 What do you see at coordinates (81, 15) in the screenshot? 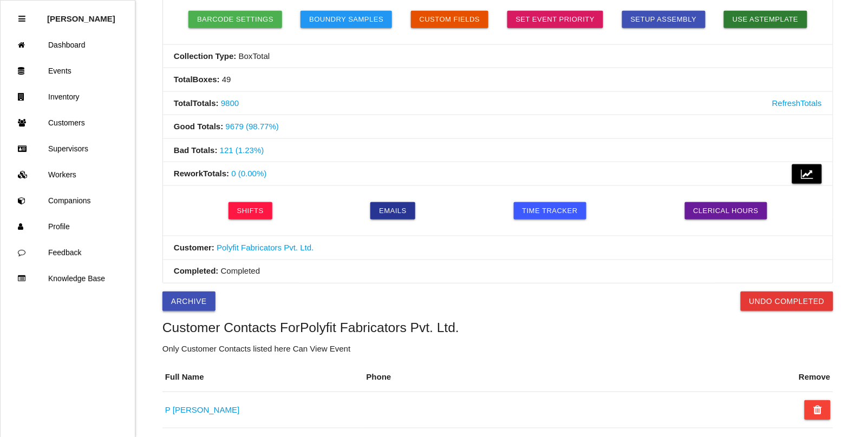
I see `p: Rosie Blandino` at bounding box center [81, 15].